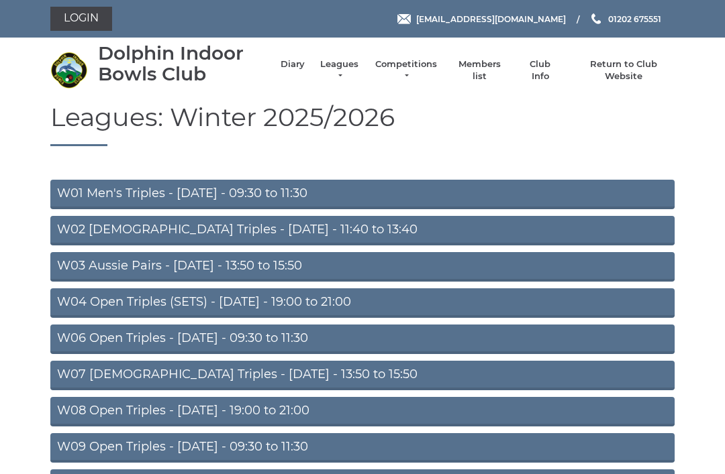 The height and width of the screenshot is (474, 725). I want to click on a: Members list, so click(478, 70).